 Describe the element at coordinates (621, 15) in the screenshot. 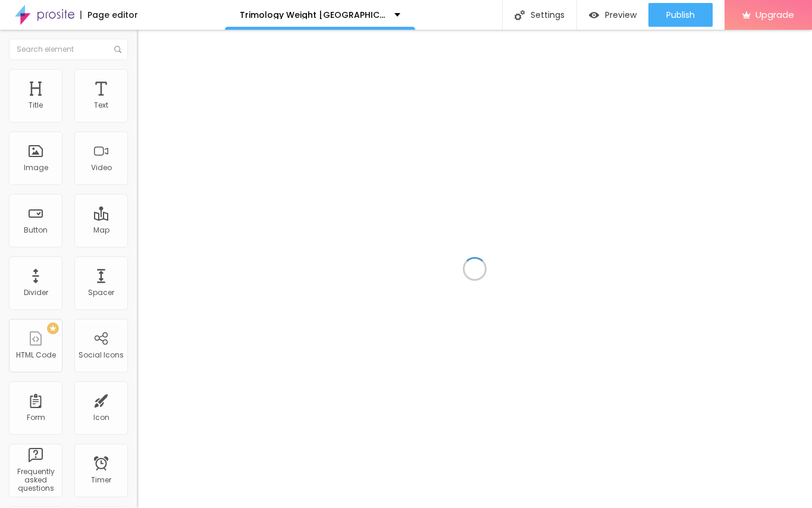

I see `span: Preview` at that location.